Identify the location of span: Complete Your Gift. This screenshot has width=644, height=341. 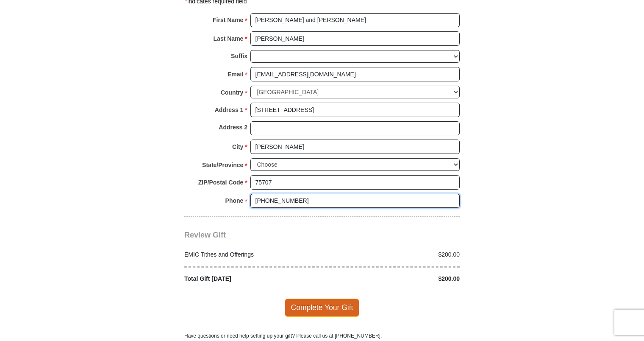
(322, 307).